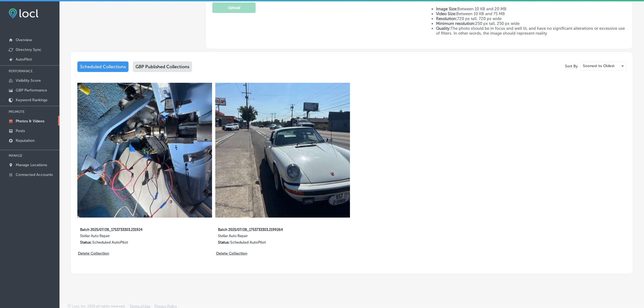 The image size is (644, 308). I want to click on p: Posts, so click(20, 131).